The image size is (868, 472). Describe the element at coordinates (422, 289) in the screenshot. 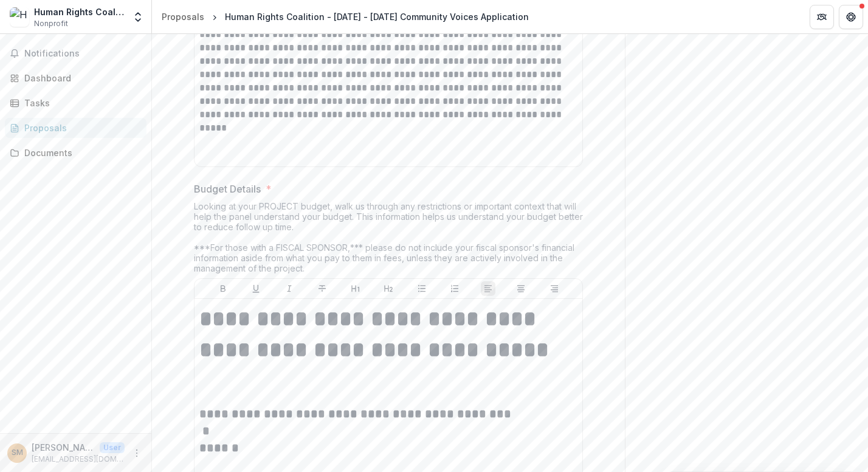

I see `button: Bullet List` at that location.